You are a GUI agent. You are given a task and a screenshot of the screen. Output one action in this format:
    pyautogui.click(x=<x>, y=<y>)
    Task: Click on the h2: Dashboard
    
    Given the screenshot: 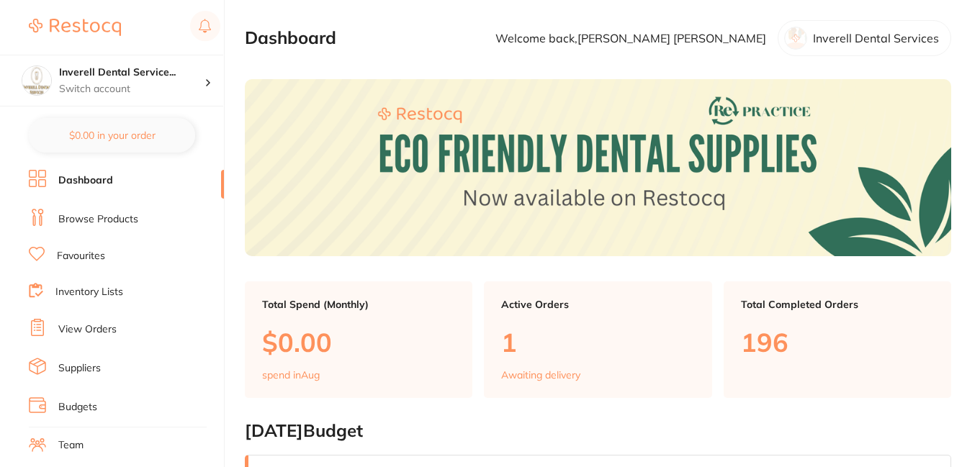 What is the action you would take?
    pyautogui.click(x=290, y=38)
    